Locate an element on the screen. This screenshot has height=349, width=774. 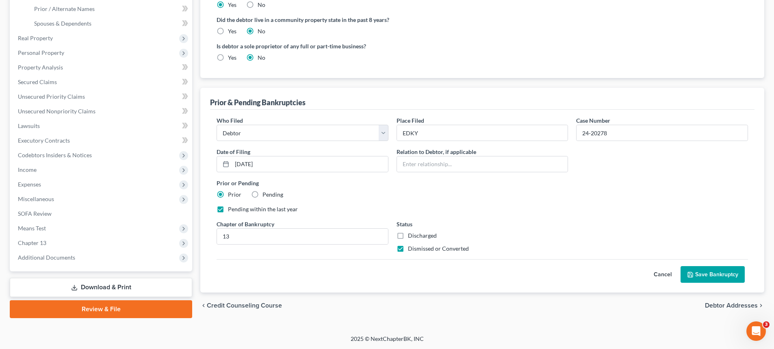
a: Lawsuits is located at coordinates (102, 126).